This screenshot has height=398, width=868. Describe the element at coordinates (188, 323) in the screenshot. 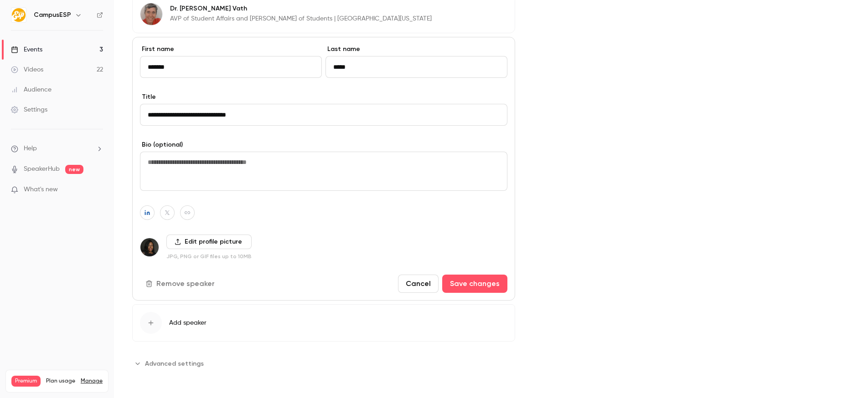

I see `span: Add speaker` at that location.